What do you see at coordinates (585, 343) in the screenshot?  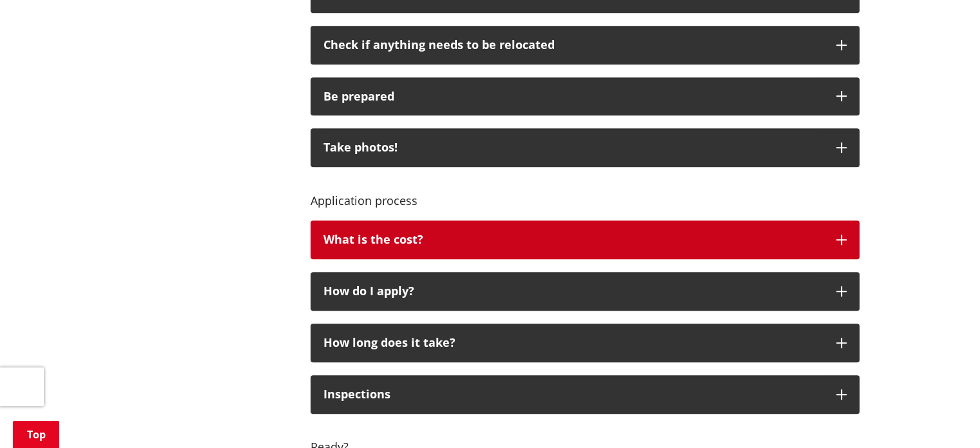 I see `button: How long does it take?` at bounding box center [585, 343].